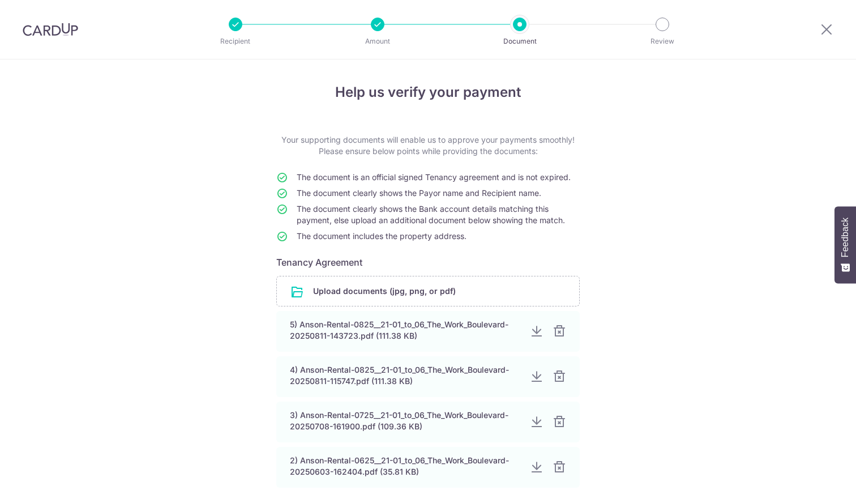 The image size is (856, 490). I want to click on button: Feedback - Show survey, so click(845, 245).